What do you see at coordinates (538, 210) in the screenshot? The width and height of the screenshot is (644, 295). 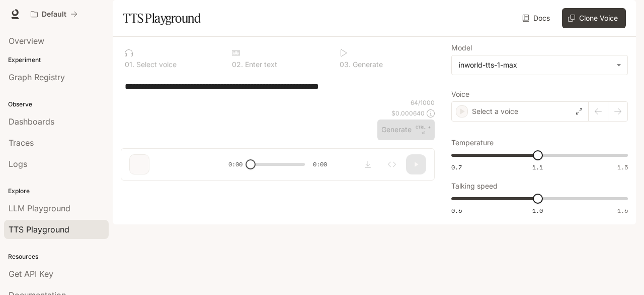 I see `span: 1.0` at bounding box center [538, 210].